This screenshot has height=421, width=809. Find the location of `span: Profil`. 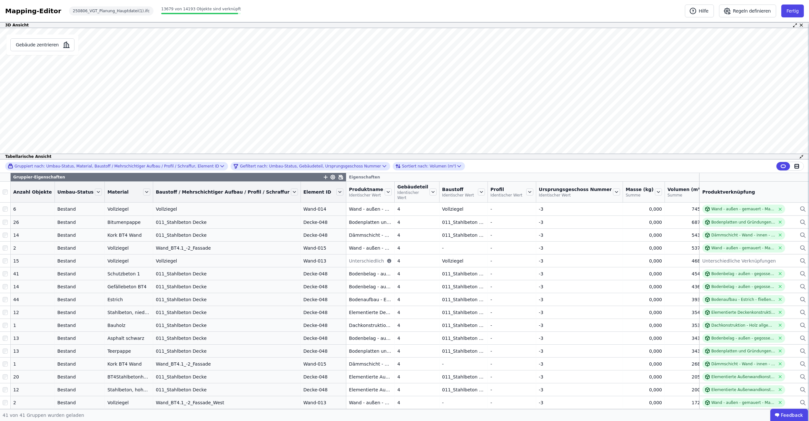

span: Profil is located at coordinates (506, 190).